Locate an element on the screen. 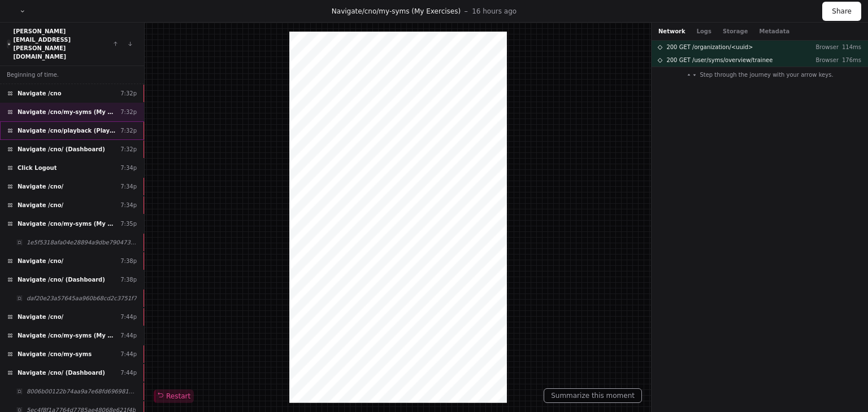 The image size is (868, 412). button: Logs is located at coordinates (704, 31).